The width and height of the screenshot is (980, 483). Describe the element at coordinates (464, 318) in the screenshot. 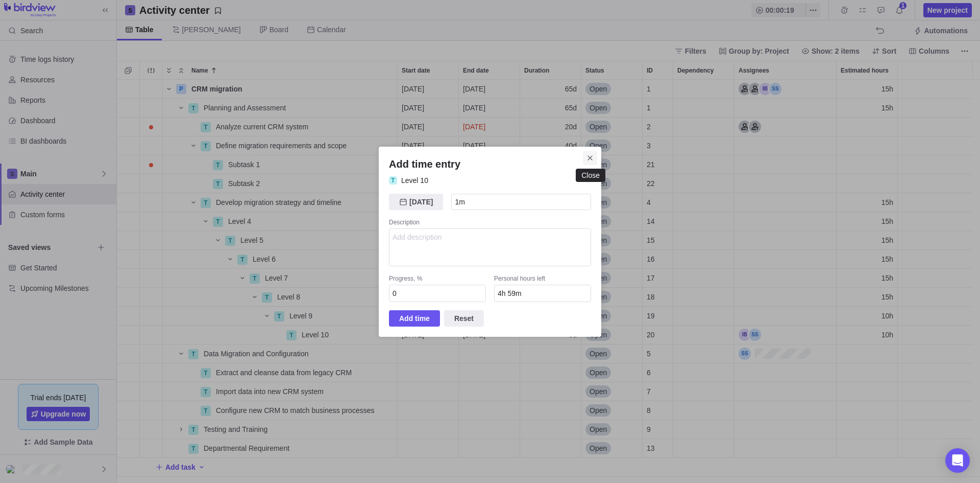

I see `span: Reset` at that location.